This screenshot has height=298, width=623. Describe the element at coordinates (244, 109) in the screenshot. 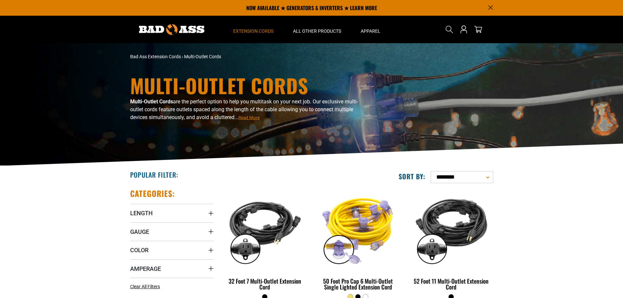

I see `span: are the perfect option to help you multitask on your next job. Our exclusive multi-outlet cords f...` at that location.